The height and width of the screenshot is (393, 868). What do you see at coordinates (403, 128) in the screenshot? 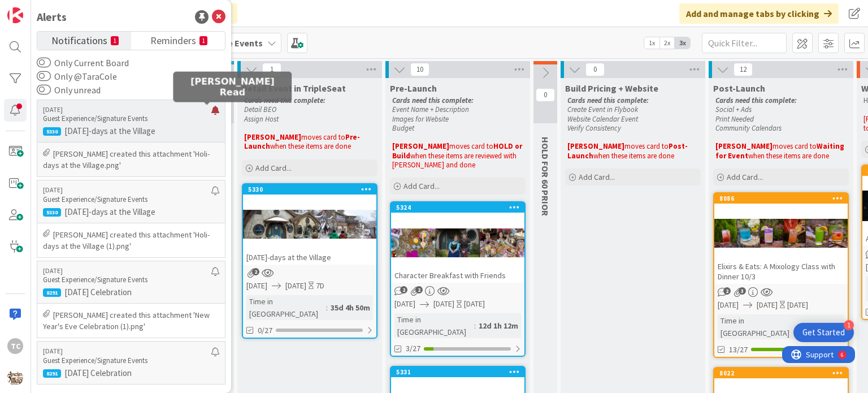
I see `em: Budget` at bounding box center [403, 128].